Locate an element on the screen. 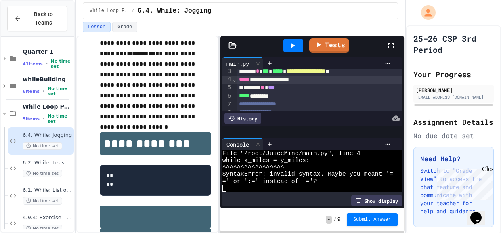 Image resolution: width=501 pixels, height=233 pixels. button: Lesson is located at coordinates (97, 27).